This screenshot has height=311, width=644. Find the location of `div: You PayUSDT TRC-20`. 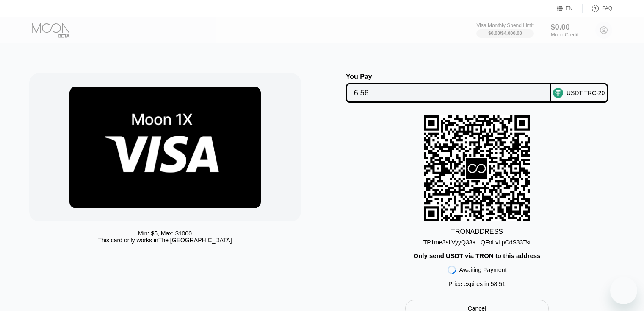

div: You PayUSDT TRC-20 is located at coordinates (477, 88).